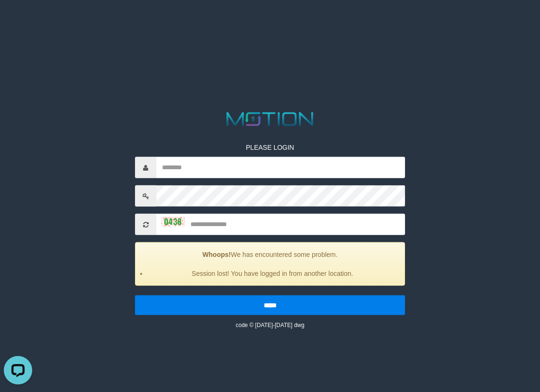 Image resolution: width=540 pixels, height=392 pixels. Describe the element at coordinates (18, 18) in the screenshot. I see `button: Open LiveChat chat widget` at that location.